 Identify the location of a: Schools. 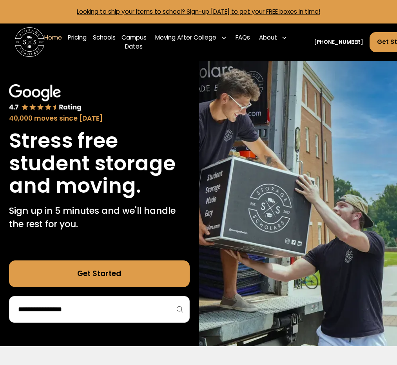
(104, 42).